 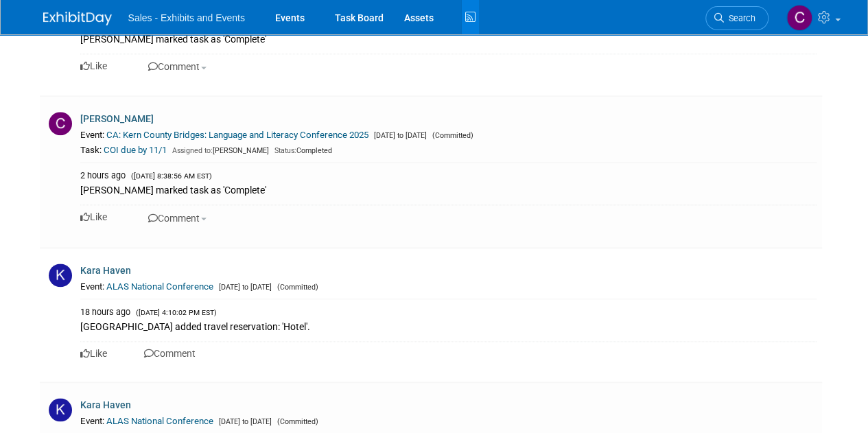 What do you see at coordinates (192, 151) in the screenshot?
I see `span: Assigned to:` at bounding box center [192, 151].